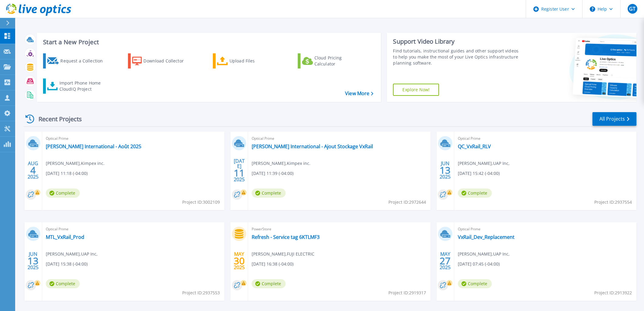 The height and width of the screenshot is (311, 644). Describe the element at coordinates (253, 61) in the screenshot. I see `div: Upload Files` at that location.